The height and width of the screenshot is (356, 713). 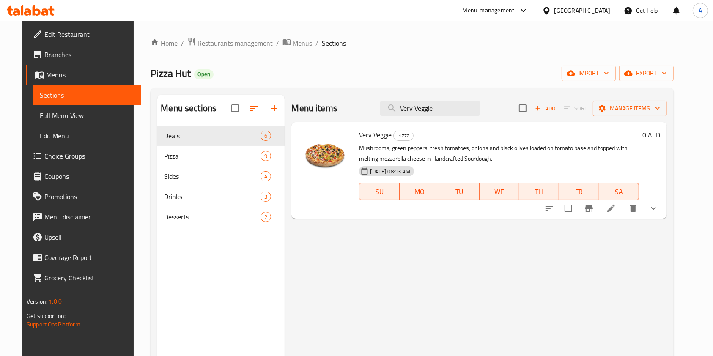 I want to click on span: Manage items, so click(x=630, y=108).